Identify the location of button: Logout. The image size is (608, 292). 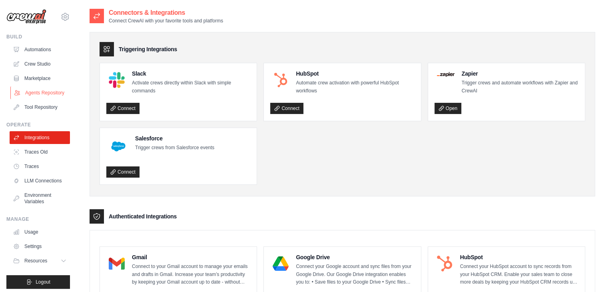
(38, 282).